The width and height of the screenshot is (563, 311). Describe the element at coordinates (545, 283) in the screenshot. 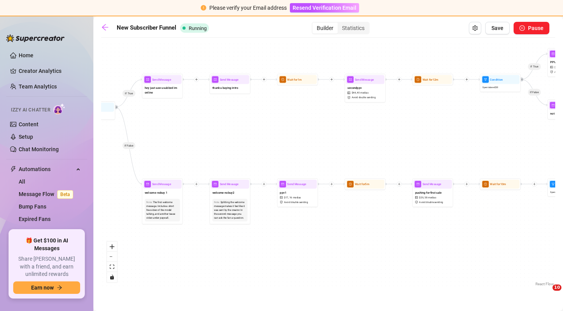

I see `a: React Flow attribution` at that location.